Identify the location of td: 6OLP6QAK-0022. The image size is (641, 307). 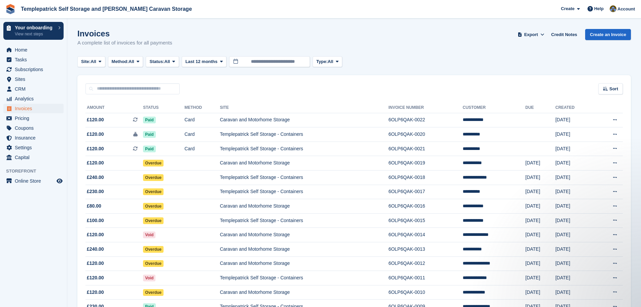
(425, 120).